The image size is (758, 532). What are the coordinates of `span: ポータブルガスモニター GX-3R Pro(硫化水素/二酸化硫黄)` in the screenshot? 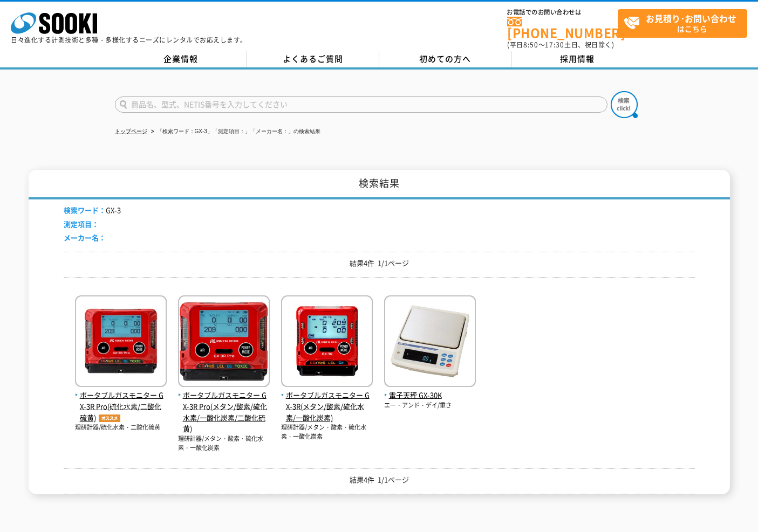 It's located at (120, 406).